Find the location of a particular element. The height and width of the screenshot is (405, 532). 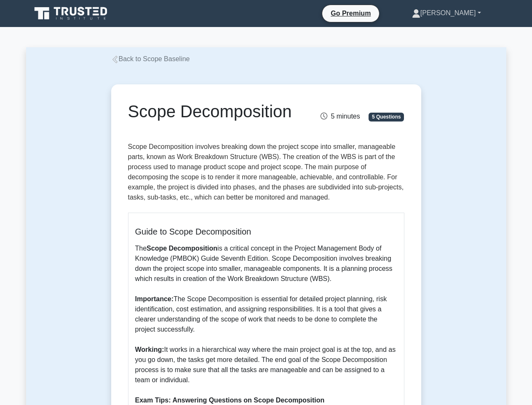

b: Exam Tips: Answering Questions on Scope Decomposition is located at coordinates (230, 400).